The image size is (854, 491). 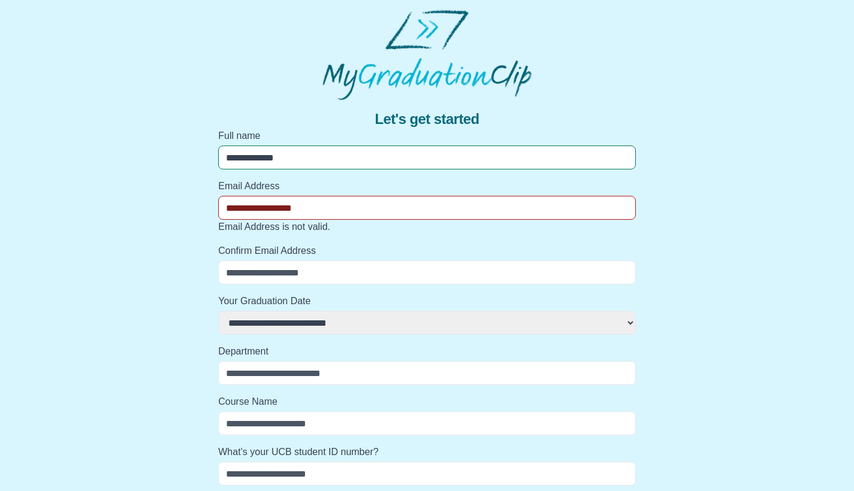 What do you see at coordinates (427, 186) in the screenshot?
I see `label: Email Address` at bounding box center [427, 186].